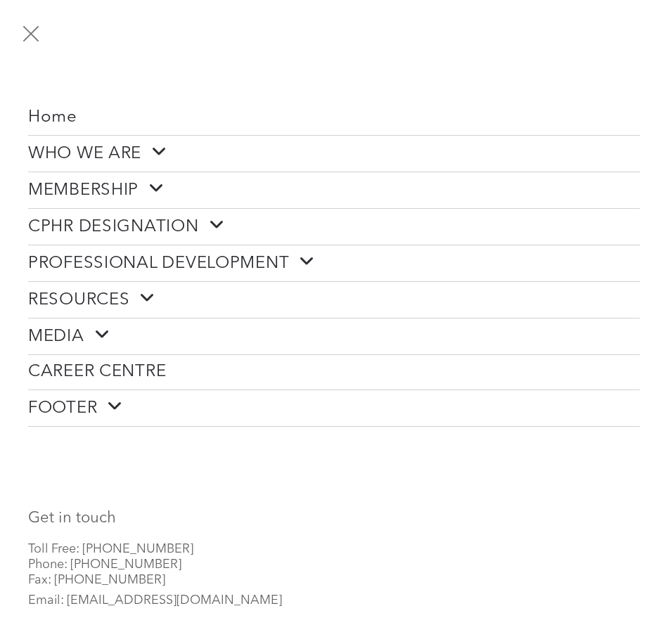  What do you see at coordinates (334, 372) in the screenshot?
I see `a: CAREER CENTRE` at bounding box center [334, 372].